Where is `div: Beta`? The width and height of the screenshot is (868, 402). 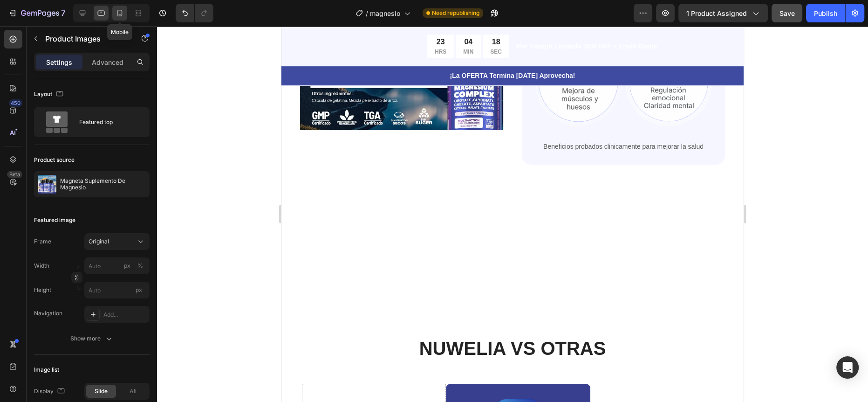
div: Beta is located at coordinates (14, 174).